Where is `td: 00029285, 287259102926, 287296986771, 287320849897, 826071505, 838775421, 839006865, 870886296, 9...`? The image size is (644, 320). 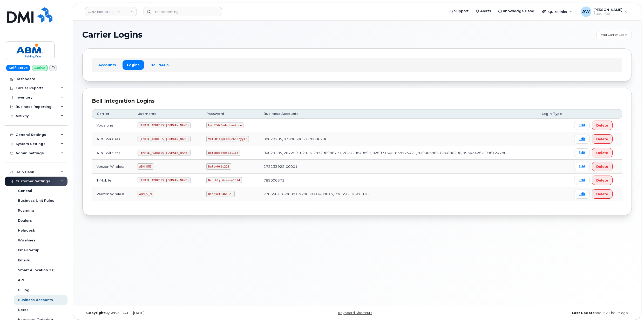
td: 00029285, 287259102926, 287296986771, 287320849897, 826071505, 838775421, 839006865, 870886296, 9... is located at coordinates (398, 153).